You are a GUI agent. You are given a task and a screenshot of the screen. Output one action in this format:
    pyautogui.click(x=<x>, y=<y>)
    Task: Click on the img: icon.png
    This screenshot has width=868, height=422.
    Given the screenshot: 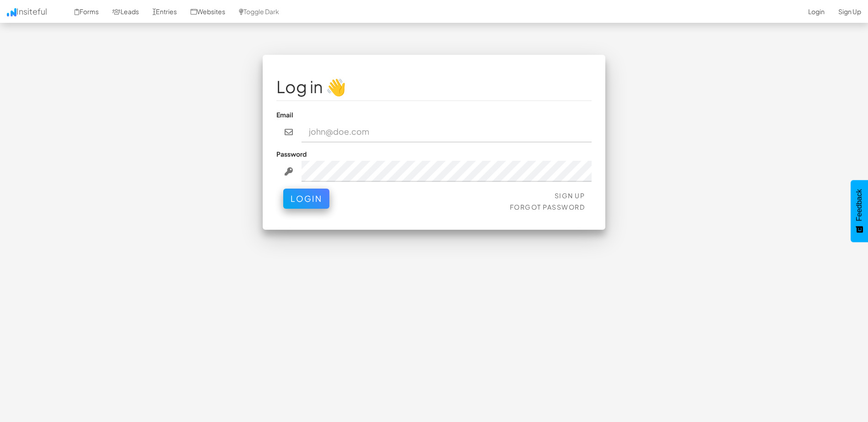 What is the action you would take?
    pyautogui.click(x=11, y=12)
    